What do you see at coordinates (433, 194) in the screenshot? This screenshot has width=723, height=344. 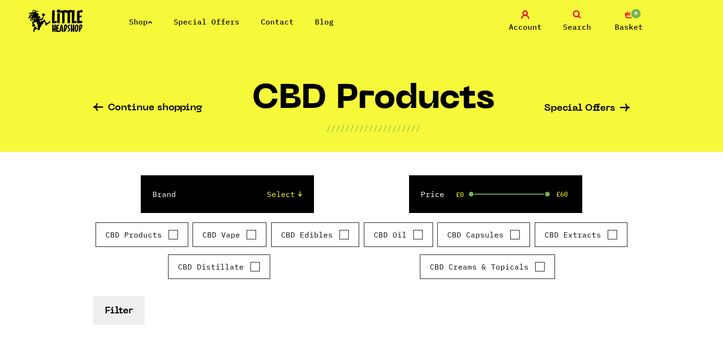 I see `label: Price` at bounding box center [433, 194].